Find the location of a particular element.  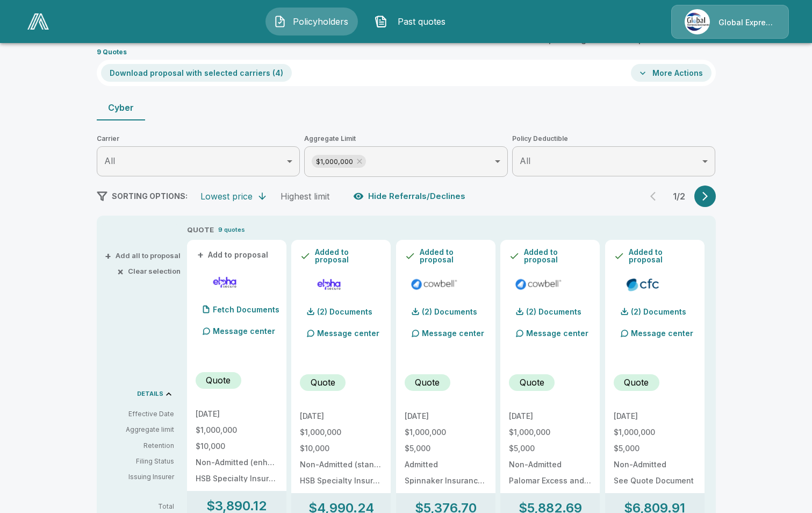

div: Highest limit is located at coordinates (305, 196).